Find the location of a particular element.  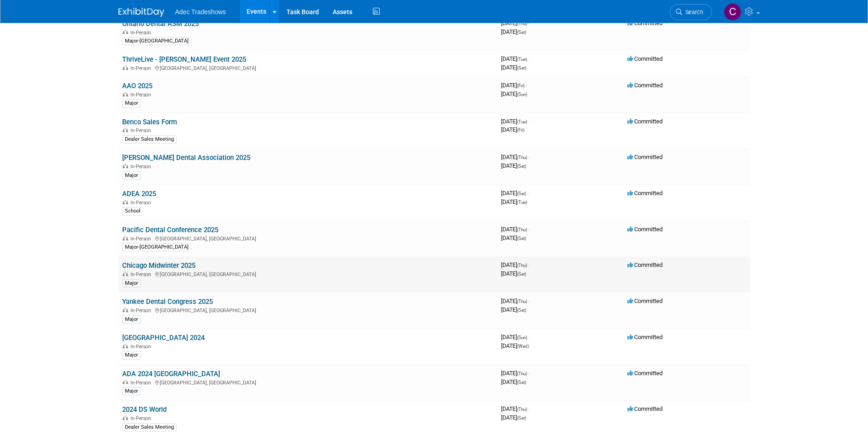

a: Search is located at coordinates (691, 12).